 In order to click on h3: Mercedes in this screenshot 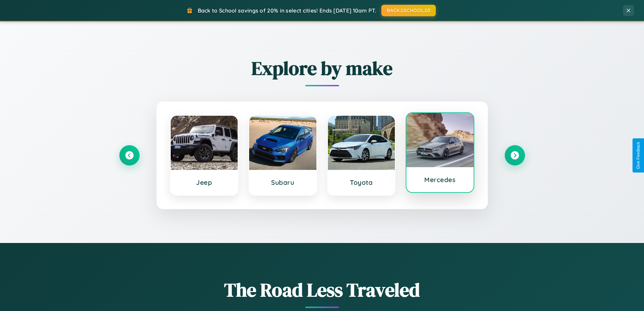, I will do `click(440, 180)`.